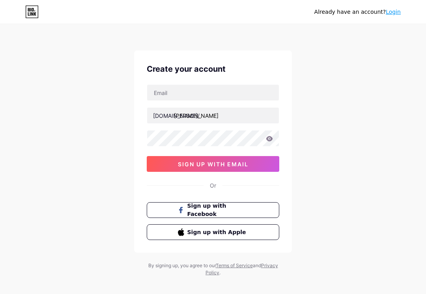  What do you see at coordinates (213, 164) in the screenshot?
I see `button: sign up with email` at bounding box center [213, 164].